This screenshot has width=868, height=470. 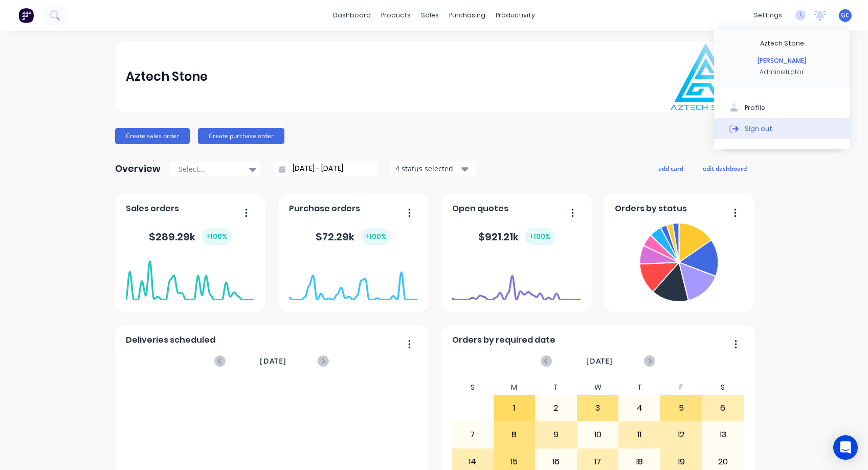 What do you see at coordinates (325, 208) in the screenshot?
I see `span: Purchase orders` at bounding box center [325, 208].